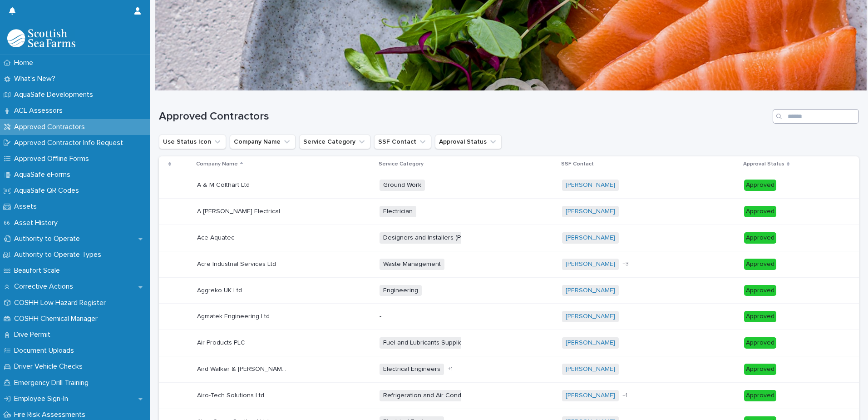  What do you see at coordinates (578, 164) in the screenshot?
I see `p: SSF Contact` at bounding box center [578, 164].